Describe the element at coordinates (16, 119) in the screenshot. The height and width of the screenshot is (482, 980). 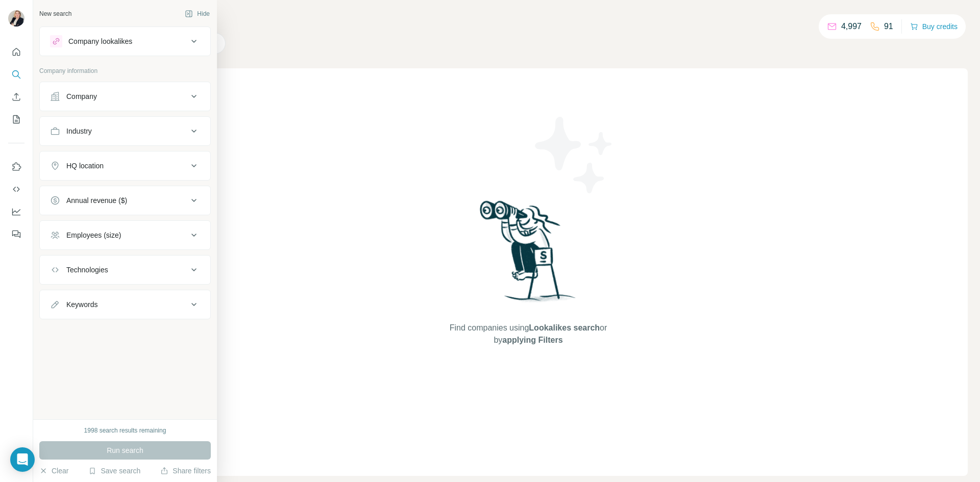
I see `button: My lists` at that location.